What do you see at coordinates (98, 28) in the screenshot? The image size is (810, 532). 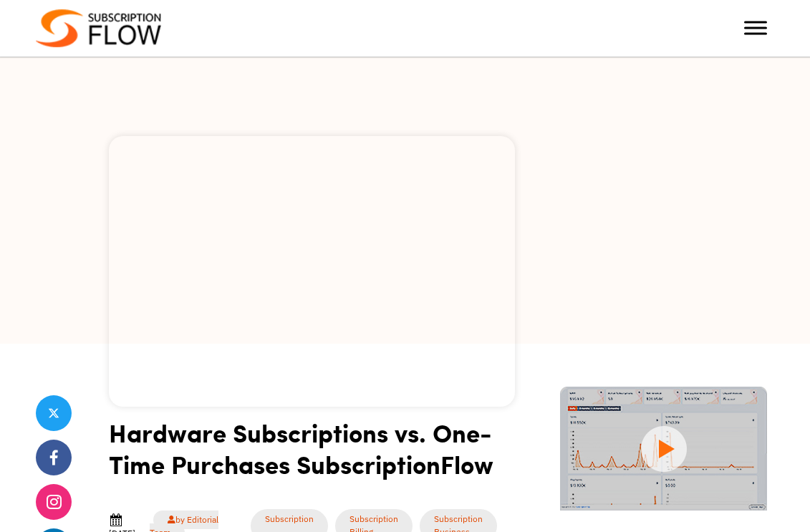 I see `img: Subscriptionflow` at bounding box center [98, 28].